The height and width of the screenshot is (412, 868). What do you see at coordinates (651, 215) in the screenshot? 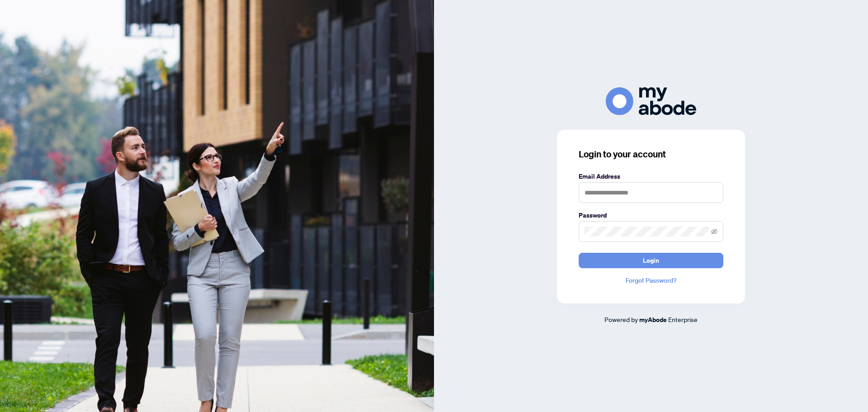
I see `label: Password` at bounding box center [651, 215].